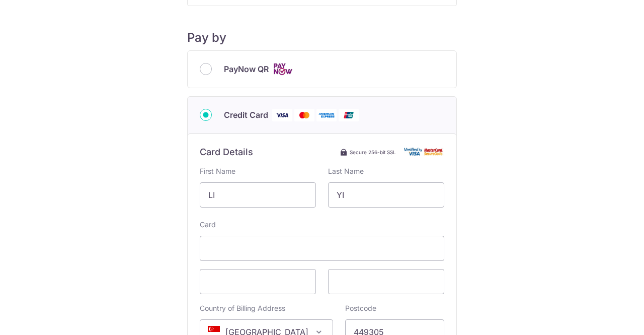 The image size is (644, 335). Describe the element at coordinates (326, 115) in the screenshot. I see `img: American Express` at that location.